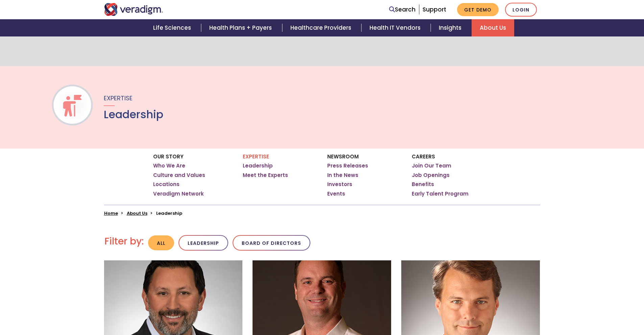 The width and height of the screenshot is (644, 335). What do you see at coordinates (423, 185) in the screenshot?
I see `a: Benefits` at bounding box center [423, 185].